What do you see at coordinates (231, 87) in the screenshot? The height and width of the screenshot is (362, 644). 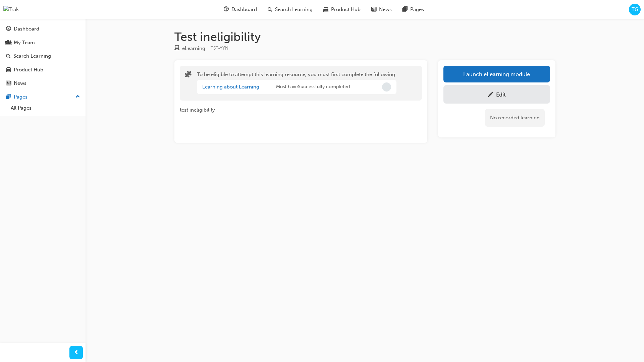 I see `a: Learning about Learning` at bounding box center [231, 87].